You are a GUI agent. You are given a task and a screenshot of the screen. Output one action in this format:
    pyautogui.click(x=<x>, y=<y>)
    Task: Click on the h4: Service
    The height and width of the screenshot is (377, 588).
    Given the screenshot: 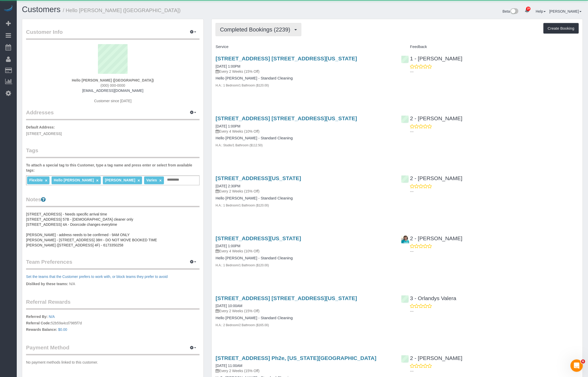 What is the action you would take?
    pyautogui.click(x=304, y=47)
    